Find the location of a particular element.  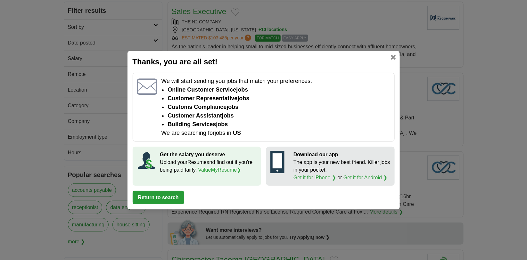

p: We are searching for jobs in is located at coordinates (276, 133).